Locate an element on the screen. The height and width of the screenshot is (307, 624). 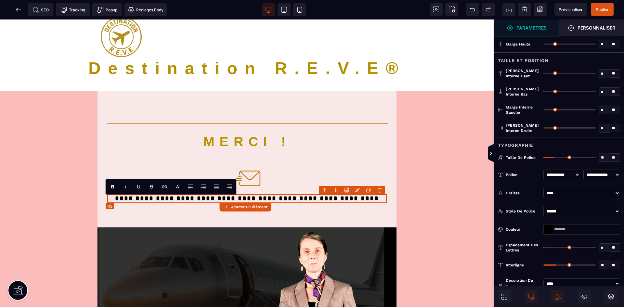
span: Importer is located at coordinates (509, 9).